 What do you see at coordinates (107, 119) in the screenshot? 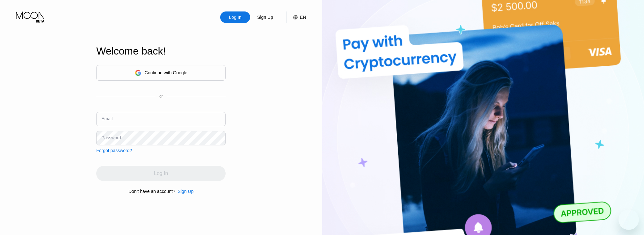
I see `div: Email` at bounding box center [107, 119].